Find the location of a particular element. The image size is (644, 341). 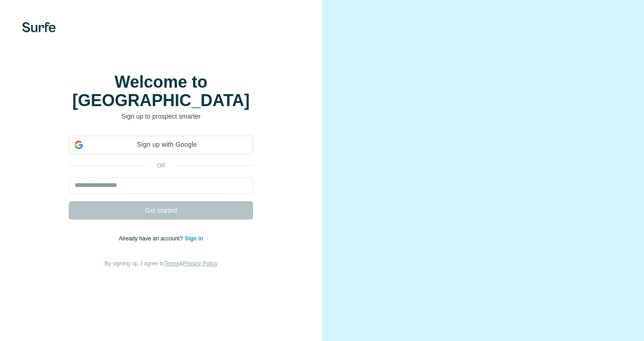

p: Sign up to prospect smarter is located at coordinates (161, 116).